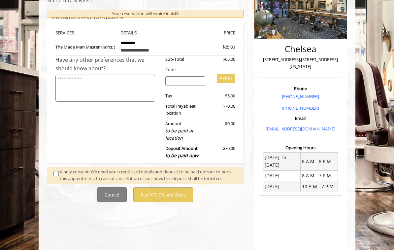 The height and width of the screenshot is (250, 394). What do you see at coordinates (185, 96) in the screenshot?
I see `div: Tax` at bounding box center [185, 96].